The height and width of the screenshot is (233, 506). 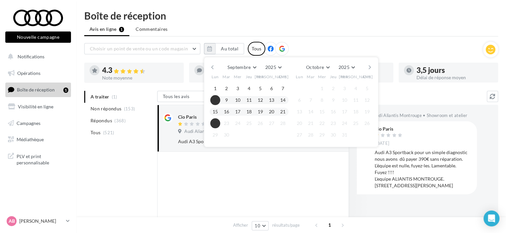 I want to click on button: 14, so click(x=311, y=112).